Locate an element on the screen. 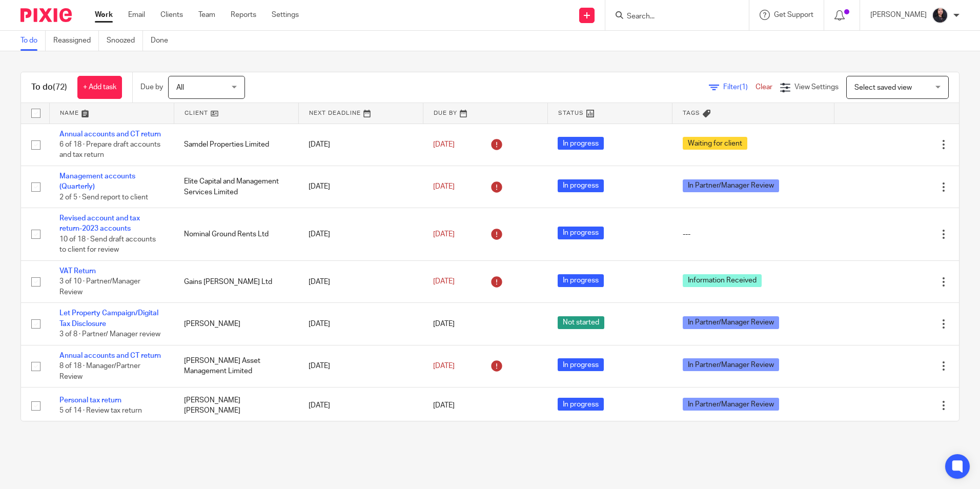  a: VAT Return is located at coordinates (77, 271).